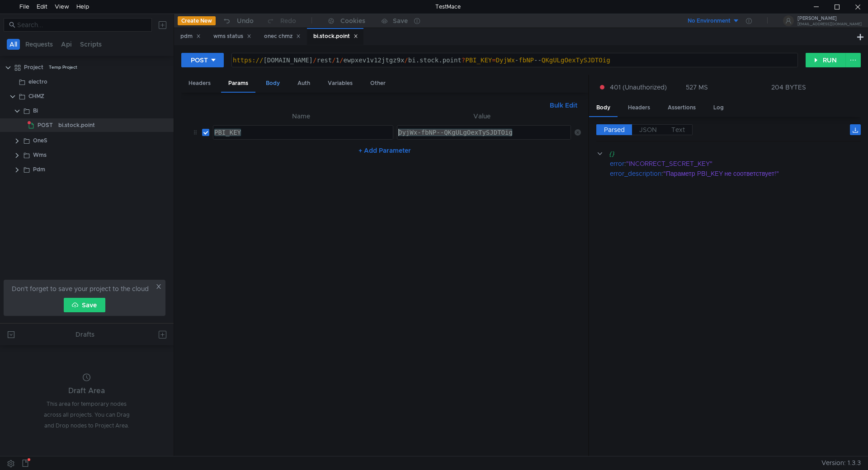  What do you see at coordinates (288, 21) in the screenshot?
I see `div: Redo` at bounding box center [288, 21].